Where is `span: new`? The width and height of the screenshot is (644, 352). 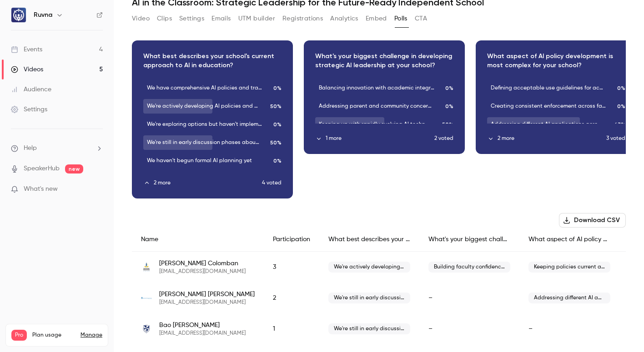
span: new is located at coordinates (74, 169).